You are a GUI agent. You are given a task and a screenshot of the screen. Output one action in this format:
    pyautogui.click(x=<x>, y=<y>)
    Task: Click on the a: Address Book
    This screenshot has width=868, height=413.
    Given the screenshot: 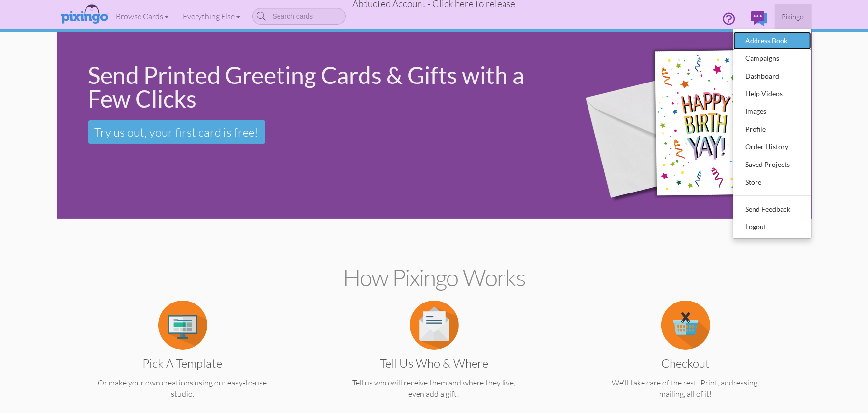 What is the action you would take?
    pyautogui.click(x=772, y=41)
    